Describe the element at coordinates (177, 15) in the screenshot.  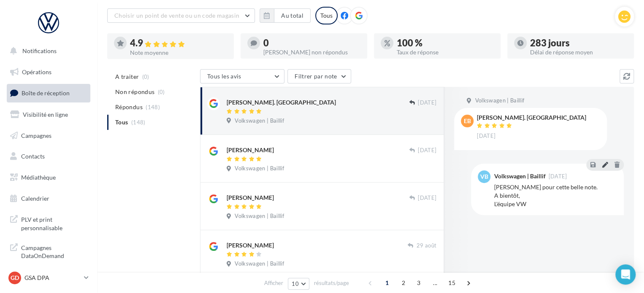
I see `span: Choisir un point de vente ou un code magasin` at that location.